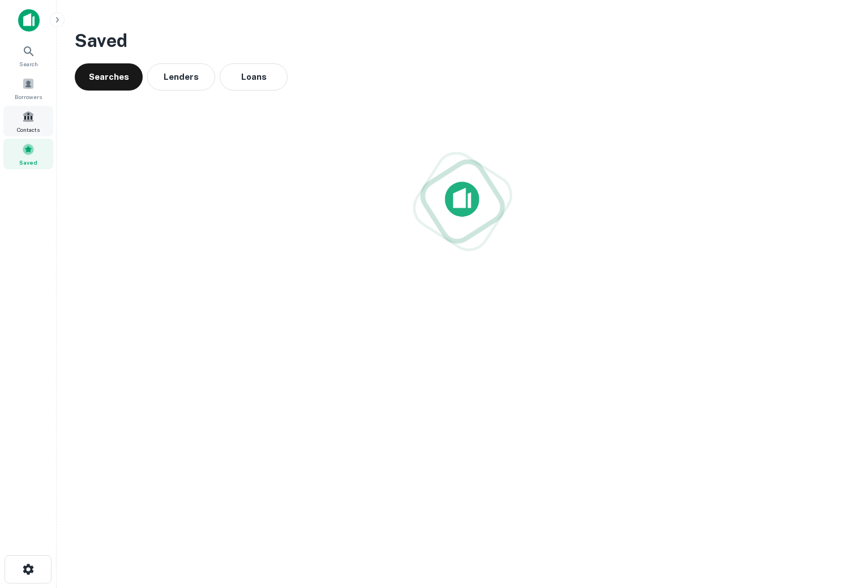 The height and width of the screenshot is (588, 868). Describe the element at coordinates (181, 77) in the screenshot. I see `button: Lenders` at that location.